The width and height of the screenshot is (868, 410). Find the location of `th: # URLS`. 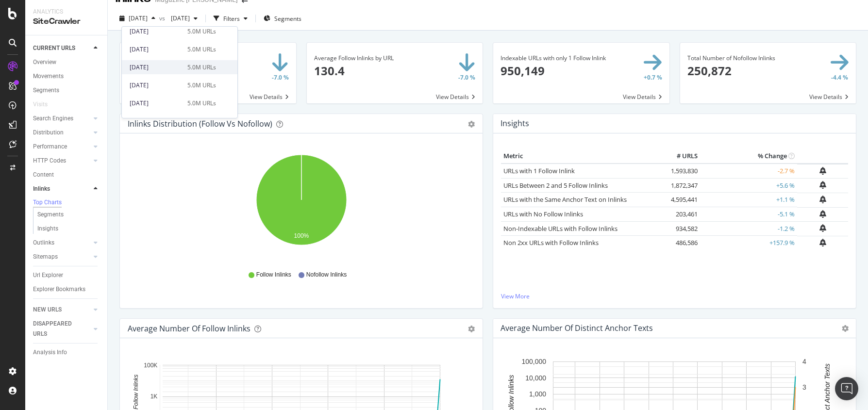

th: # URLS is located at coordinates (681, 156).